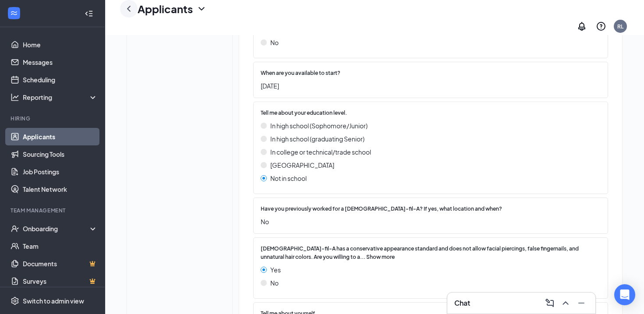 The width and height of the screenshot is (644, 314). What do you see at coordinates (129, 9) in the screenshot?
I see `a: ChevronLeft` at bounding box center [129, 9].